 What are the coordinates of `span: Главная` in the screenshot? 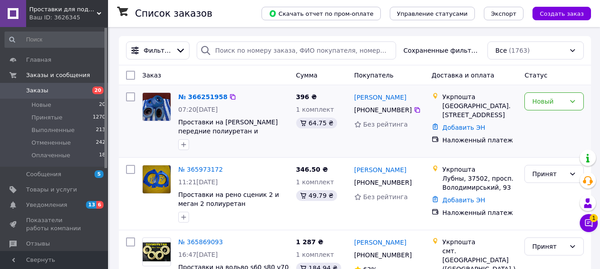 It's located at (39, 60).